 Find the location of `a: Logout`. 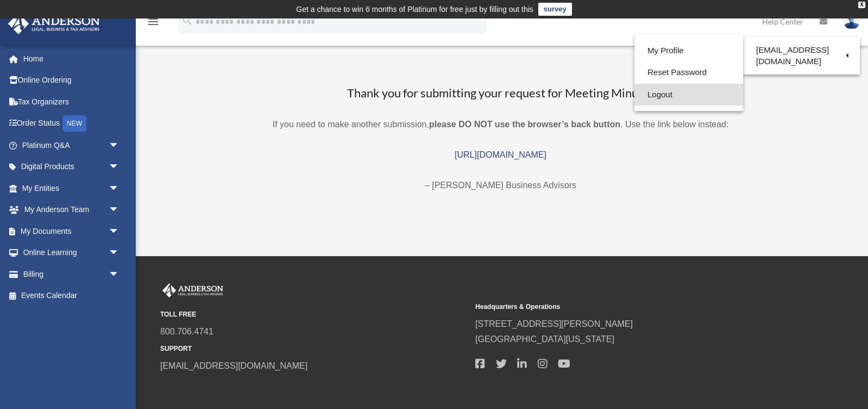

a: Logout is located at coordinates (689, 94).